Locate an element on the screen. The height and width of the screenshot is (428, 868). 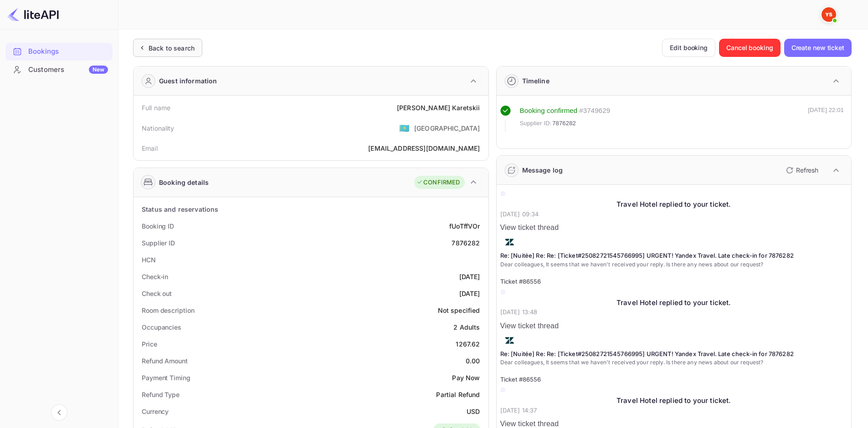
a: CustomersNew is located at coordinates (59, 69).